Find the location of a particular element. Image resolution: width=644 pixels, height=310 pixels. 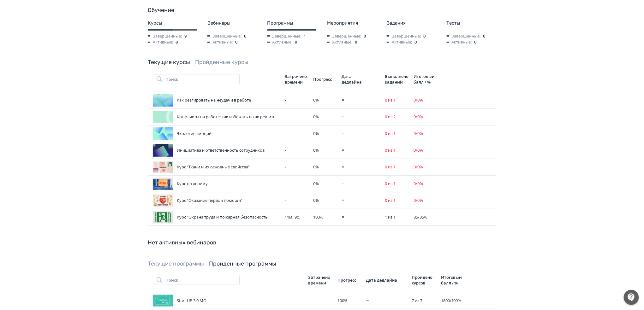

div: Как реагировать на неудачи в работе is located at coordinates (216, 100).